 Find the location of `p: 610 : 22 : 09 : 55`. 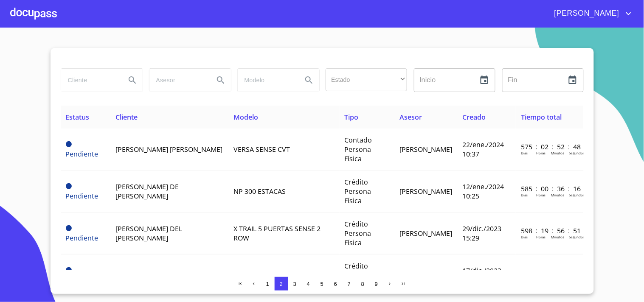

p: 610 : 22 : 09 : 55 is located at coordinates (549, 272).